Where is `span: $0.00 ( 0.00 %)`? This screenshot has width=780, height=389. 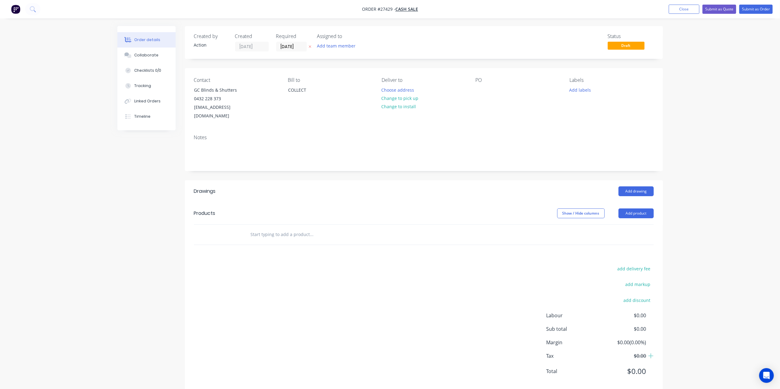
span: $0.00 ( 0.00 %) is located at coordinates (623, 342).